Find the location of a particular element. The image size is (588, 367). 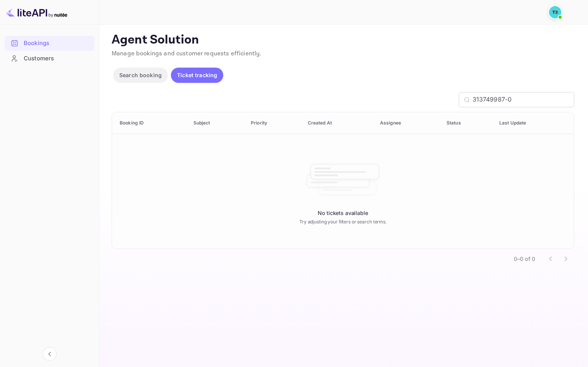

a: Customers is located at coordinates (49, 58).